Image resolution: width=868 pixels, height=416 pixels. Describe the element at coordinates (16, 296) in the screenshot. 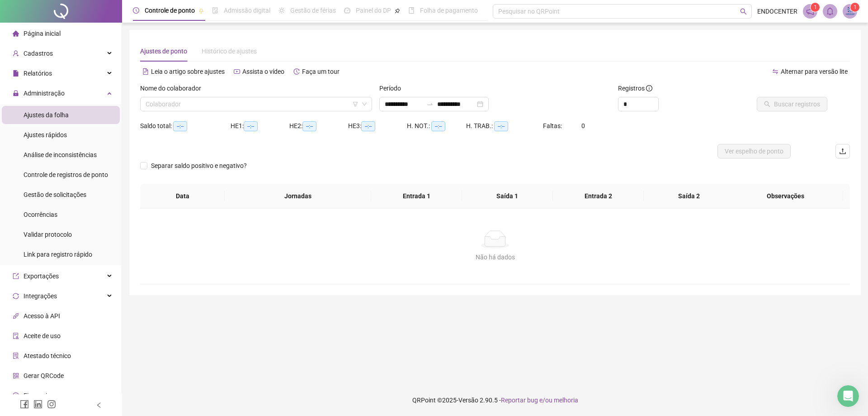

I see `span: sync` at that location.